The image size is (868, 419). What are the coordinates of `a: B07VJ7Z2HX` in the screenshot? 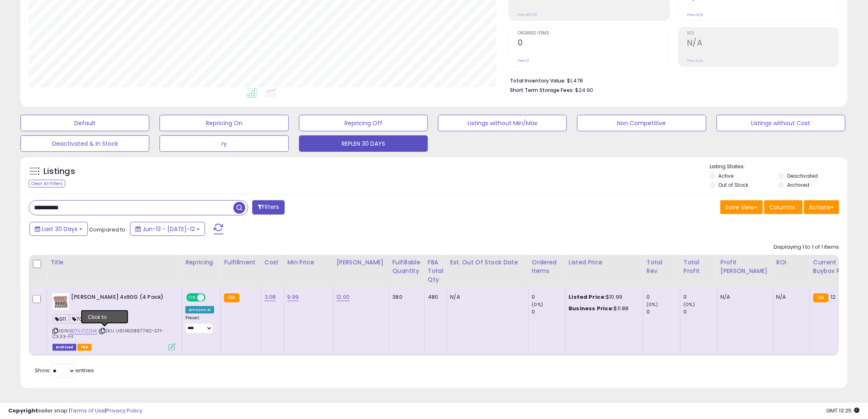 It's located at (83, 330).